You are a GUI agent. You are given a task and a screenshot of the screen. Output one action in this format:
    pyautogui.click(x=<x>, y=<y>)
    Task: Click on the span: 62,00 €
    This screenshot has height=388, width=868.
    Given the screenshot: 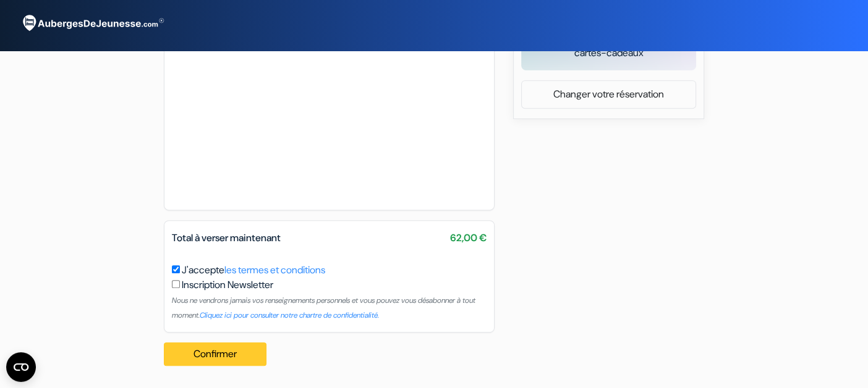 What is the action you would take?
    pyautogui.click(x=468, y=238)
    